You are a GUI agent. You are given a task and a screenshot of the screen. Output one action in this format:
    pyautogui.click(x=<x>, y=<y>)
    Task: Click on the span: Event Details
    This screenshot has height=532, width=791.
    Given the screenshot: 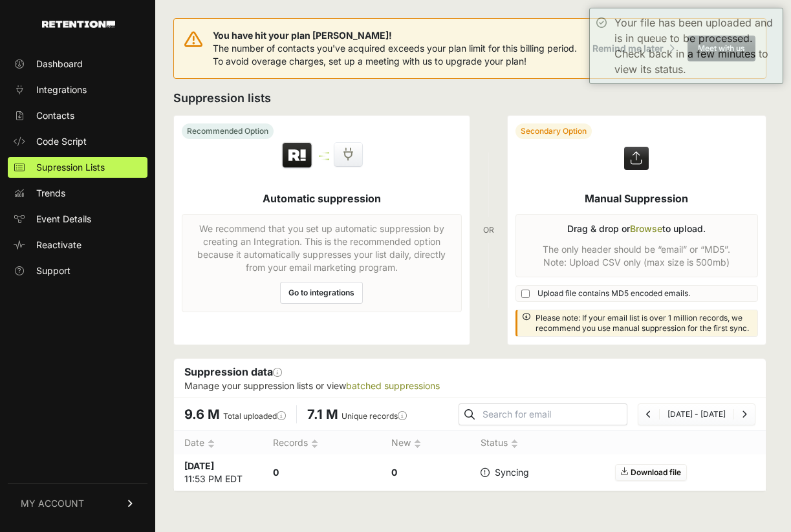 What is the action you would take?
    pyautogui.click(x=64, y=220)
    